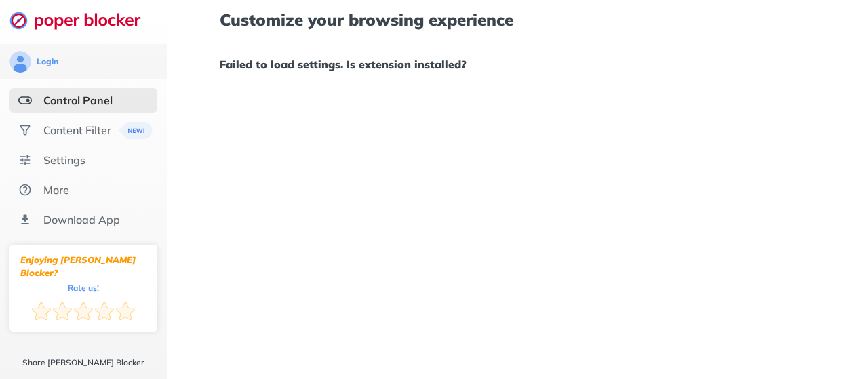  I want to click on div: More, so click(56, 190).